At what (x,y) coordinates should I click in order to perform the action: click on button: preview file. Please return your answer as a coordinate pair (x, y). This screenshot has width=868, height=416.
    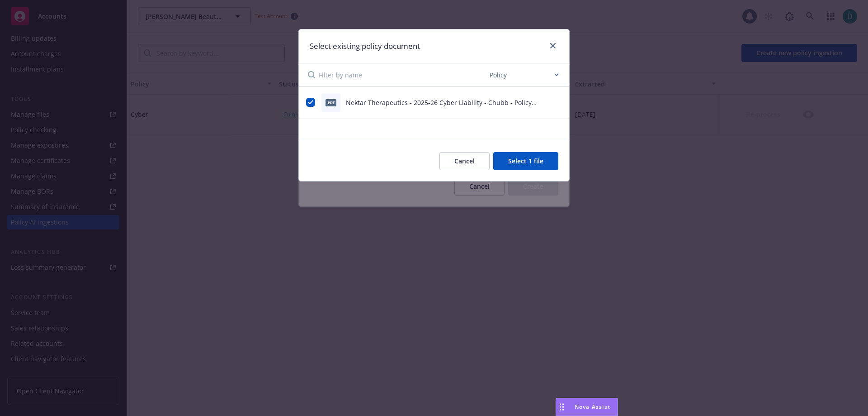
    Looking at the image, I should click on (558, 102).